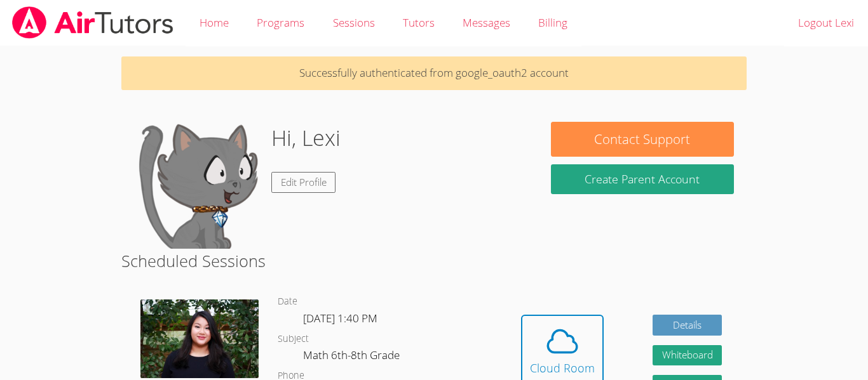  Describe the element at coordinates (93, 22) in the screenshot. I see `img: airtutors_banner-c4298cdbf04f3fff15de1276eac7730deb9818008684d7c2e4769d2f7ddbe033.png` at that location.